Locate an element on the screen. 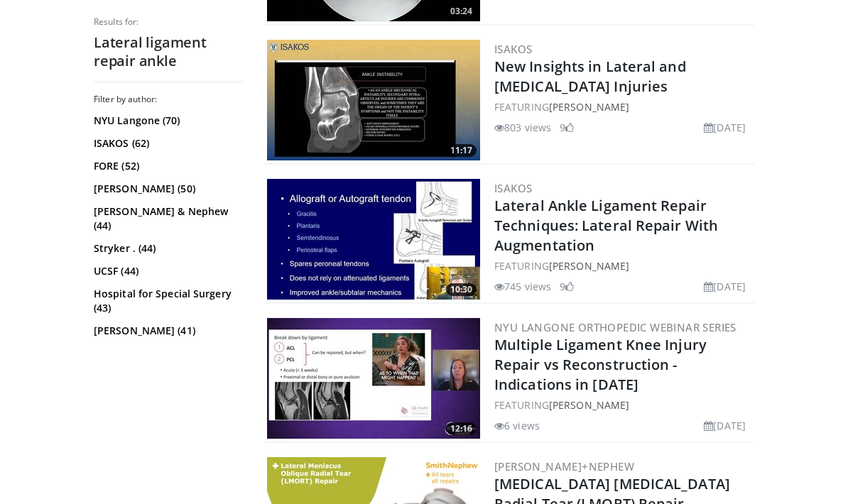  a: 12:16 is located at coordinates (374, 379).